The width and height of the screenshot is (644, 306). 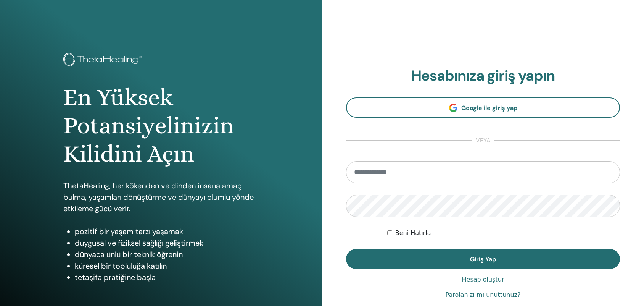 I want to click on a: Hesap oluştur, so click(x=483, y=280).